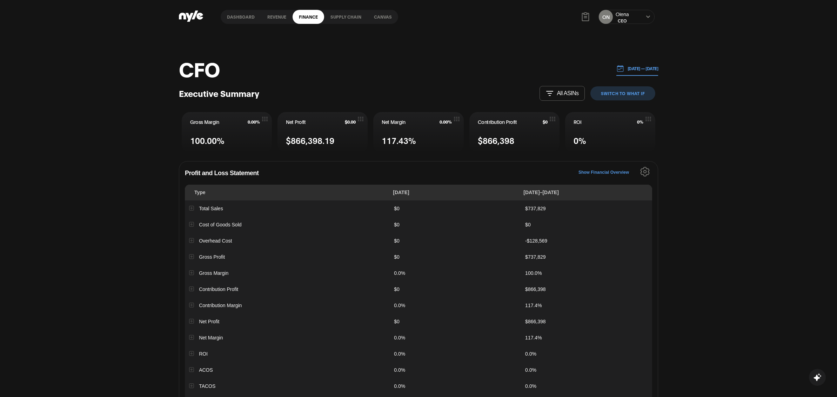  What do you see at coordinates (603, 172) in the screenshot?
I see `button: Show Financial Overview` at bounding box center [603, 172].